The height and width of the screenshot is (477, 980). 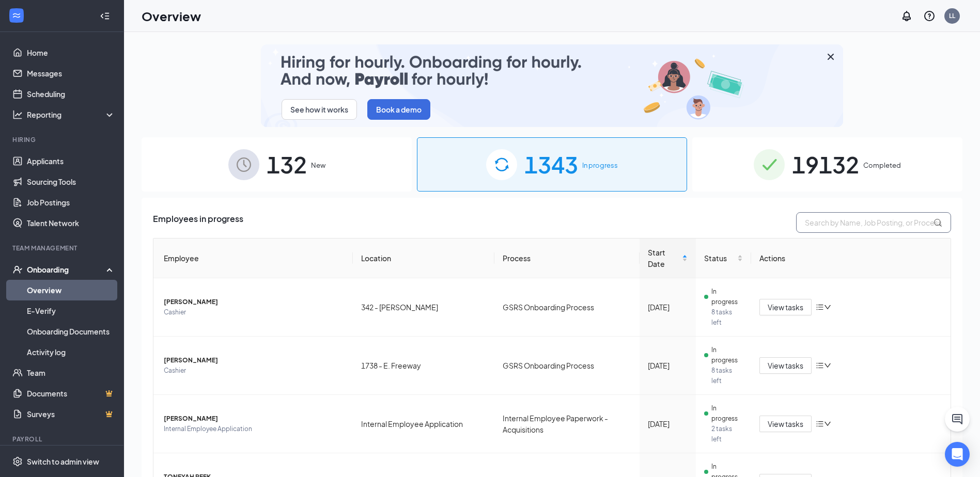 I want to click on svg: Notifications, so click(x=907, y=16).